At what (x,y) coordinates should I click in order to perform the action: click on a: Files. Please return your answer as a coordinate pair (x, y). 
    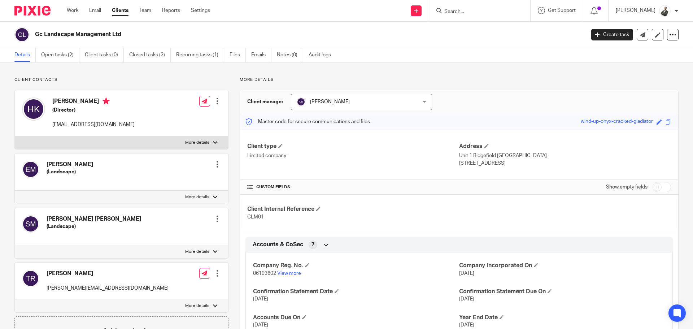
    Looking at the image, I should click on (238, 55).